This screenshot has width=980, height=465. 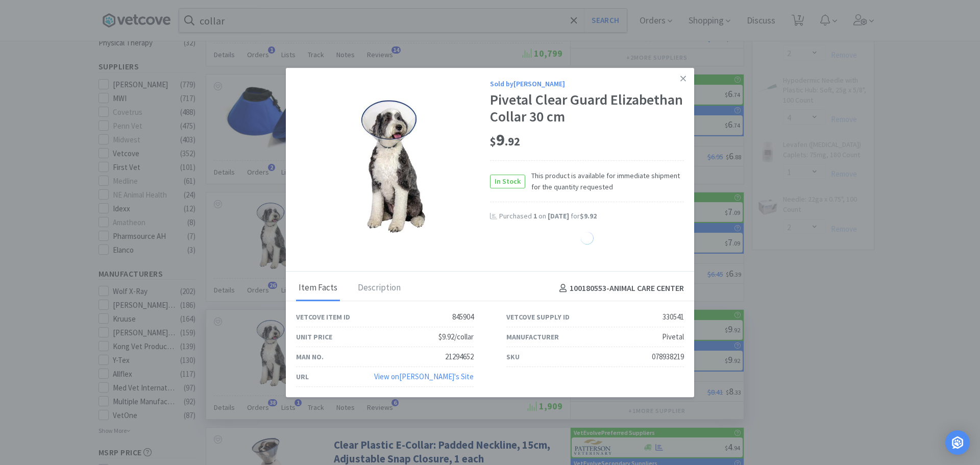 What do you see at coordinates (314, 337) in the screenshot?
I see `div: Unit Price` at bounding box center [314, 337].